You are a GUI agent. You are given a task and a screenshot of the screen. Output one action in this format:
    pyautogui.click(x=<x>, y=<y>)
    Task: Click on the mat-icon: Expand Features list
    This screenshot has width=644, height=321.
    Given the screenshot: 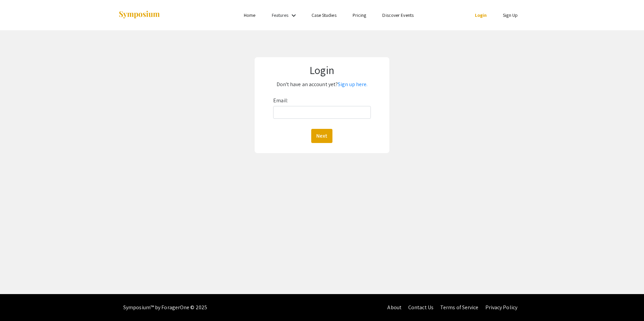 What is the action you would take?
    pyautogui.click(x=294, y=15)
    